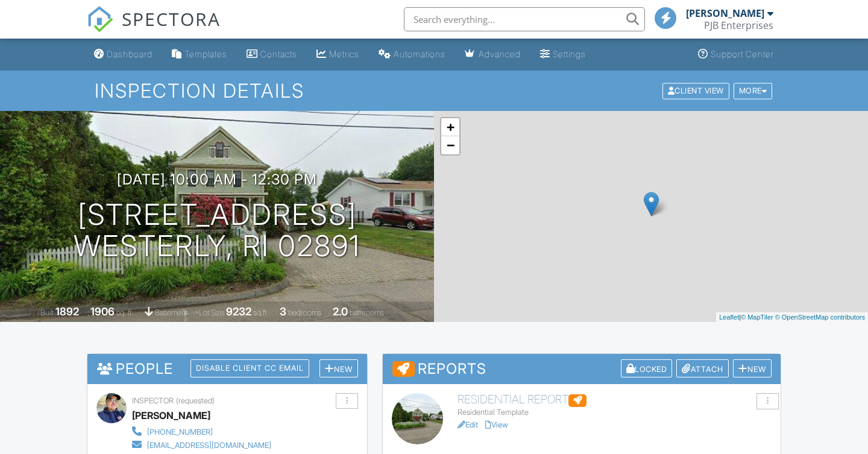 Image resolution: width=868 pixels, height=454 pixels. I want to click on div: Attach, so click(702, 368).